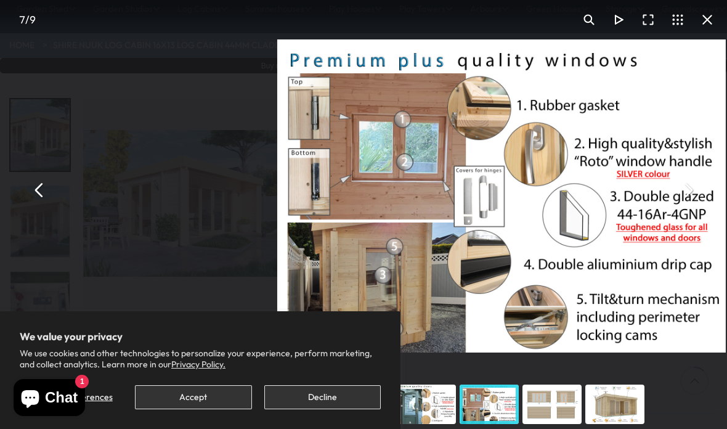 This screenshot has height=429, width=727. I want to click on button: Toggle thumbnails, so click(678, 20).